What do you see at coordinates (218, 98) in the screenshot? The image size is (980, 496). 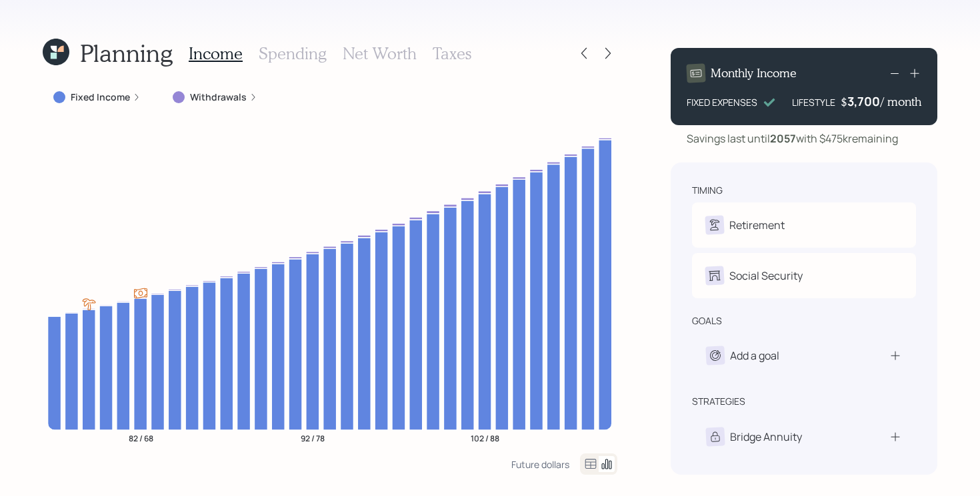 I see `label: Withdrawals` at bounding box center [218, 98].